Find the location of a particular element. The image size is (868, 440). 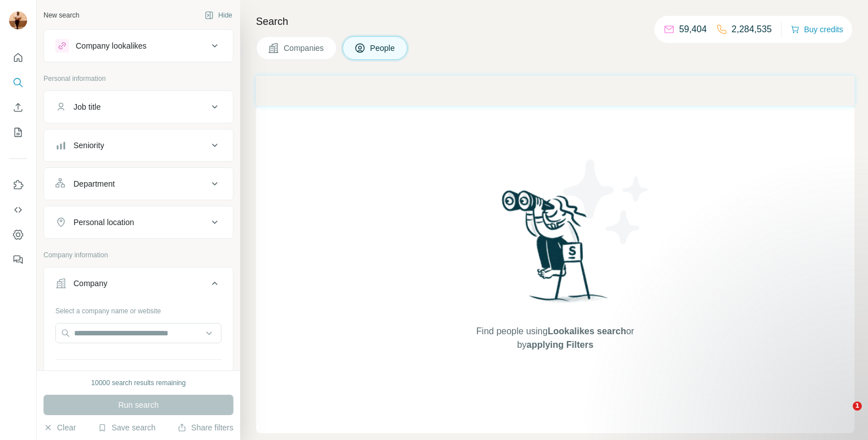

span: People is located at coordinates (383, 48).